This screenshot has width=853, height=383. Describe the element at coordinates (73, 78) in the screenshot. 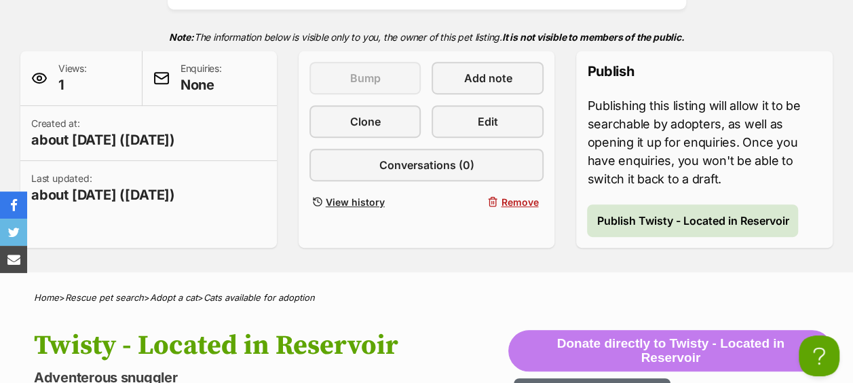

I see `p: Views:` at that location.